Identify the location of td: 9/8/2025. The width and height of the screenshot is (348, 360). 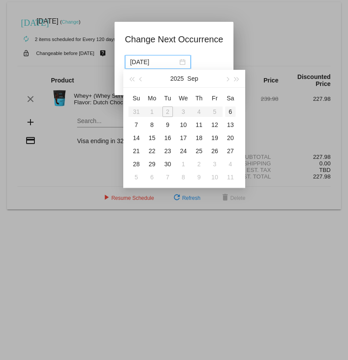
(152, 125).